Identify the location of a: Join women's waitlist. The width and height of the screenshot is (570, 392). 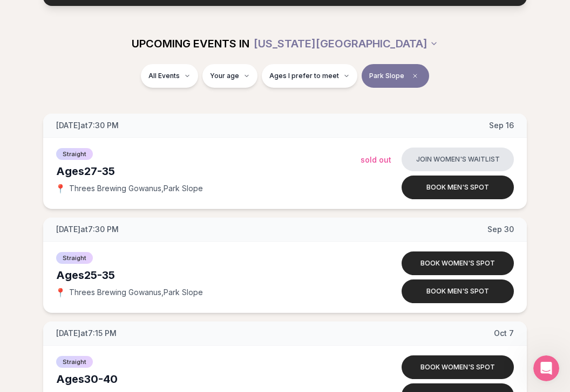
(458, 159).